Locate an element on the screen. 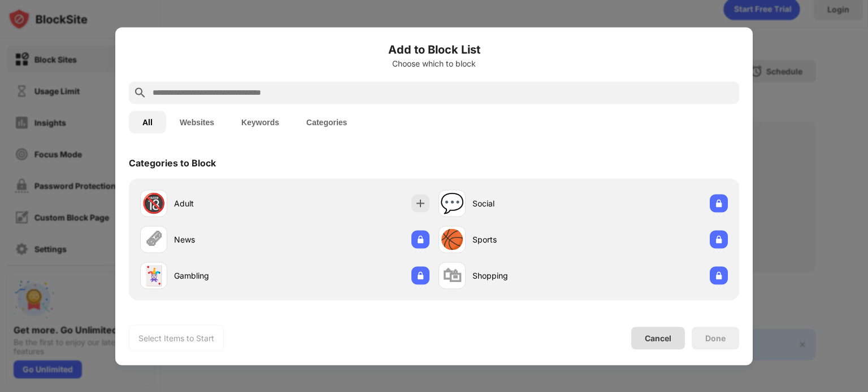 This screenshot has height=392, width=868. button: All is located at coordinates (147, 122).